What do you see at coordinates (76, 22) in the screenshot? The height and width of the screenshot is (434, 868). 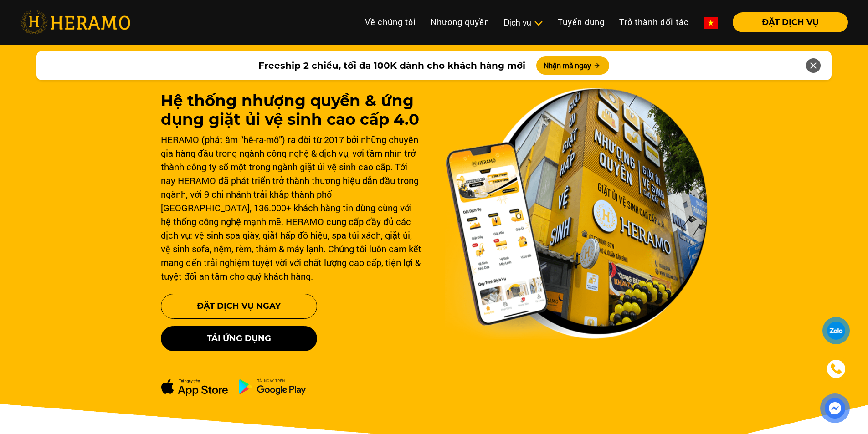 I see `img: heramo-logo.png` at bounding box center [76, 22].